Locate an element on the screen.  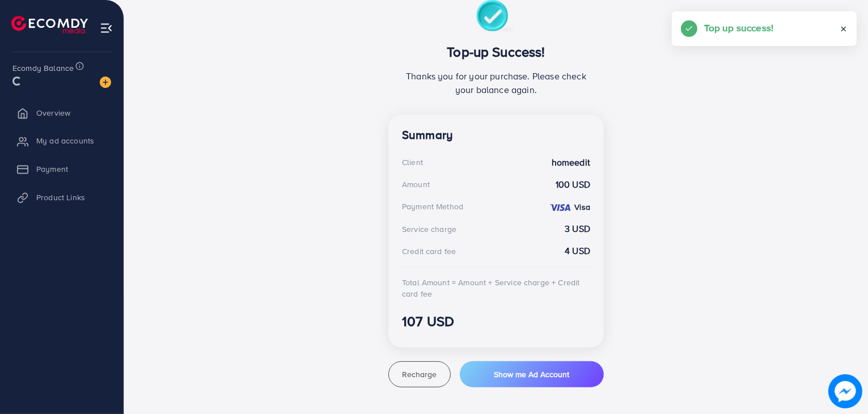
p: Thanks you for your purchase. Please check your balance again. is located at coordinates (496, 83).